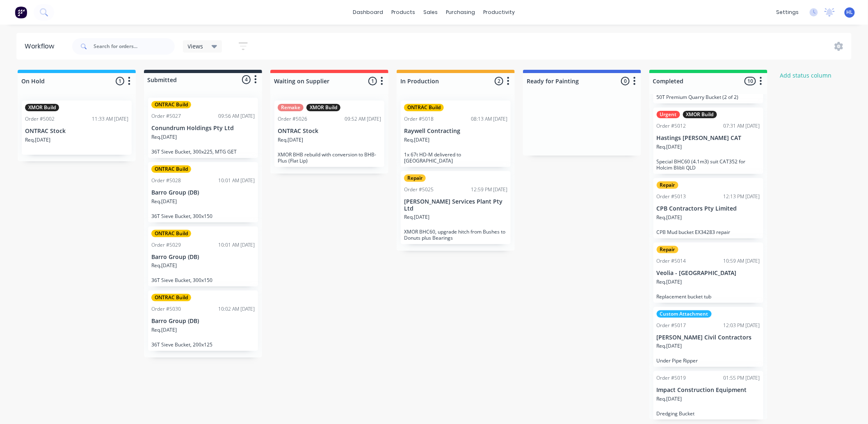 This screenshot has height=424, width=868. I want to click on a: dashboard, so click(369, 12).